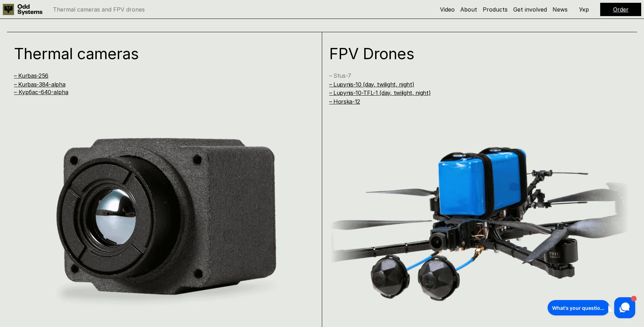  I want to click on a: Video, so click(448, 10).